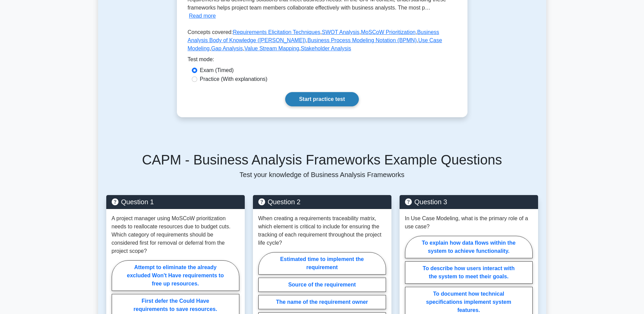  What do you see at coordinates (326, 48) in the screenshot?
I see `a: Stakeholder Analysis` at bounding box center [326, 48].